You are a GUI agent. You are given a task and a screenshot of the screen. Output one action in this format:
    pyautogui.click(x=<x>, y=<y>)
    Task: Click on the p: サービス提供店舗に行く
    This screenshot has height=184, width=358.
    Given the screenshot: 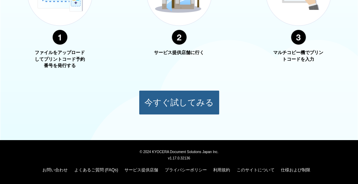 What is the action you would take?
    pyautogui.click(x=179, y=53)
    